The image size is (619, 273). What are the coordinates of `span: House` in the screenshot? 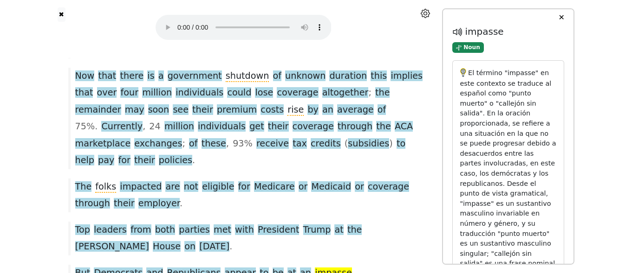 It's located at (167, 247).